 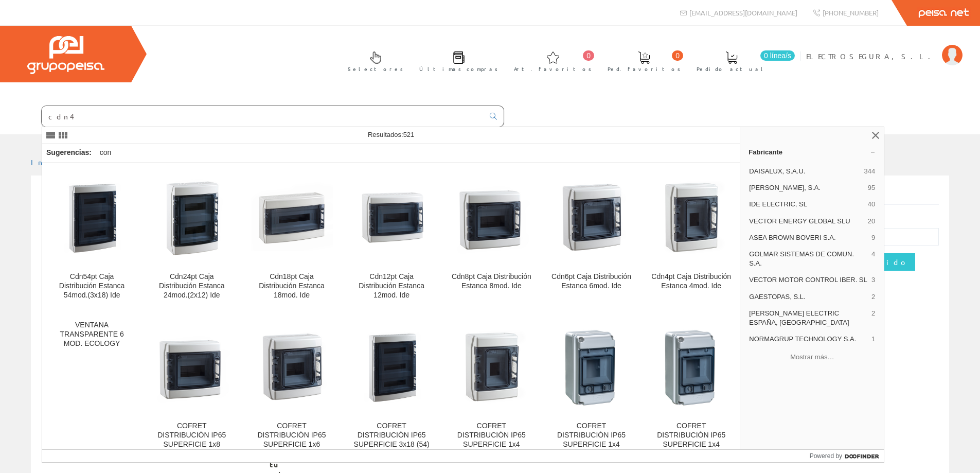 What do you see at coordinates (91, 238) in the screenshot?
I see `a: Cdn54pt Caja Distribución Estanca 54mod.(3x18) Ide Cdn54pt Caja Distribución Estanca 54mod.(3x18)...` at bounding box center [91, 238].